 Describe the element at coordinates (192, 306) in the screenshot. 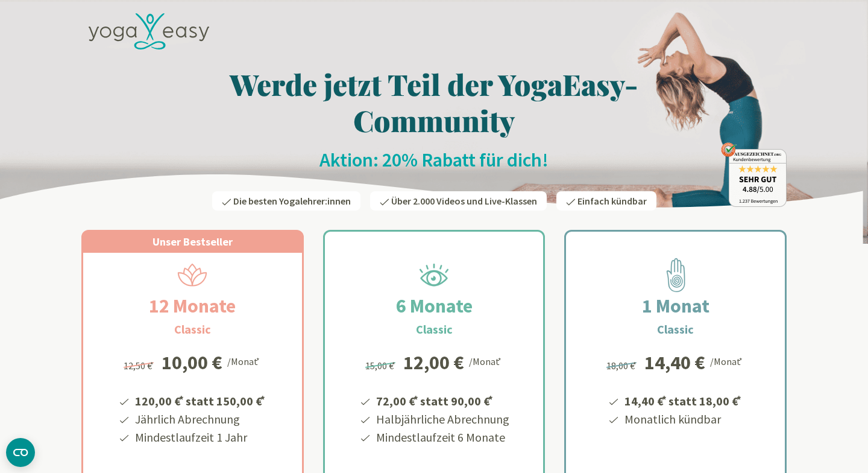

I see `h2: 12 Monate` at that location.